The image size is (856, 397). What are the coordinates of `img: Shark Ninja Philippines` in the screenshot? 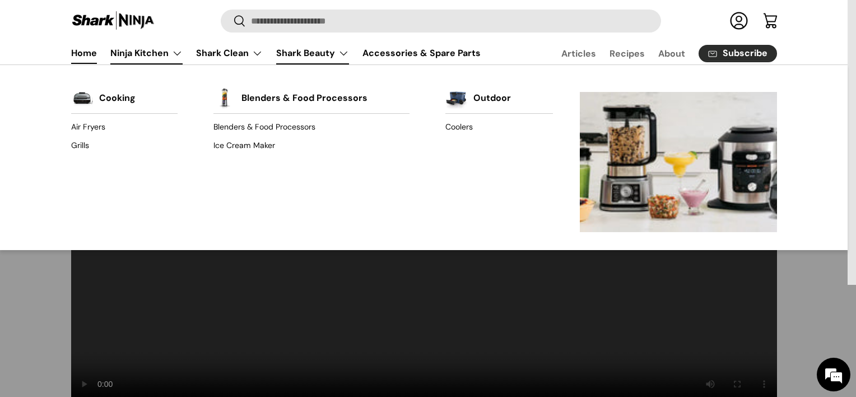 It's located at (113, 21).